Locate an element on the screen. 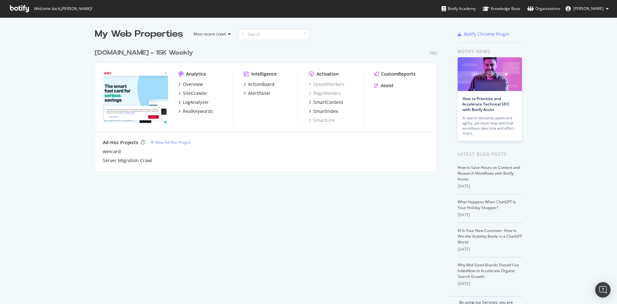 The image size is (617, 304). a: Why Mid-Sized Brands Should Use IndexNow to Accelerate Organic Search Growth is located at coordinates (488, 270).